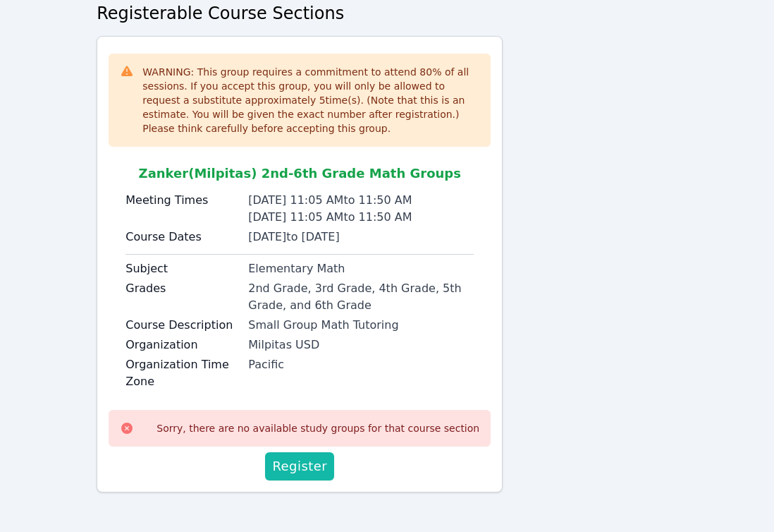 The width and height of the screenshot is (774, 532). What do you see at coordinates (299, 466) in the screenshot?
I see `span: Register` at bounding box center [299, 466].